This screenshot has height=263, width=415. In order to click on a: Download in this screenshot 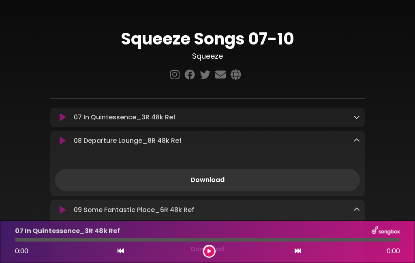, I will do `click(207, 180)`.